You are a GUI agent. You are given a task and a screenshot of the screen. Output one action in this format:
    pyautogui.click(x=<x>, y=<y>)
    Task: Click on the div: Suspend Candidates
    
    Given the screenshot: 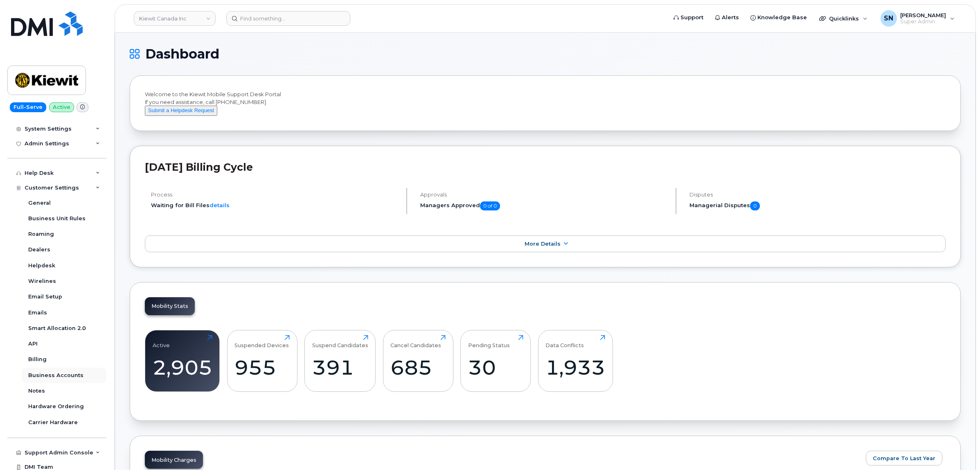 What is the action you would take?
    pyautogui.click(x=340, y=341)
    